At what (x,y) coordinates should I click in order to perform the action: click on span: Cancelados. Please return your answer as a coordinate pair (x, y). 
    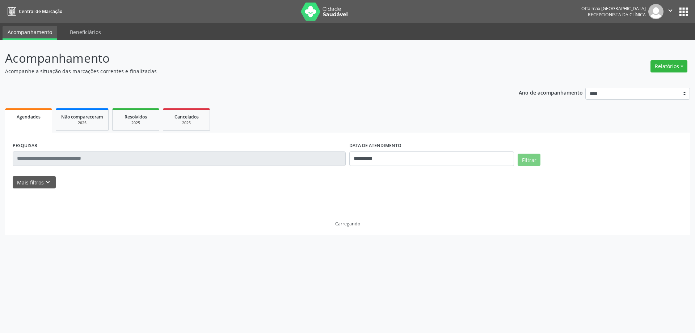
    Looking at the image, I should click on (186, 117).